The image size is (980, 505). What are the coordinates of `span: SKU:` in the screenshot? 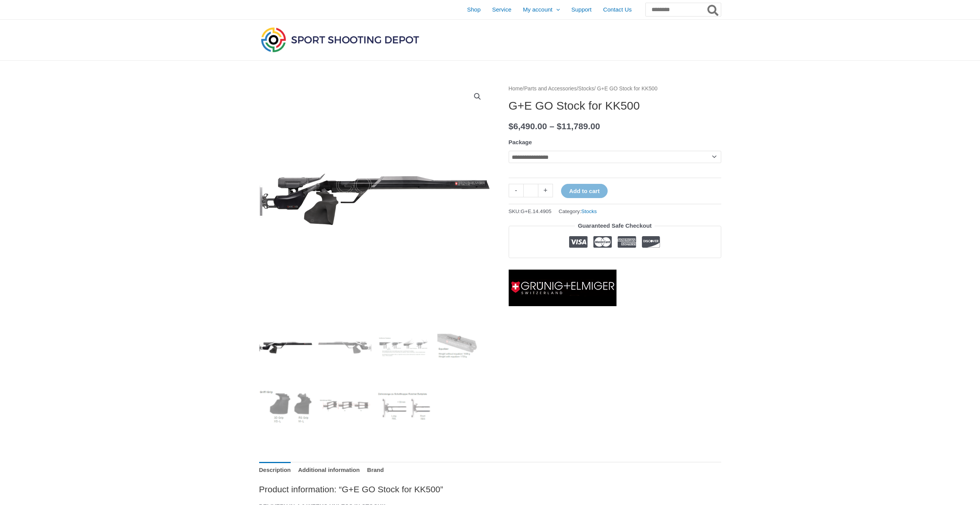 It's located at (530, 211).